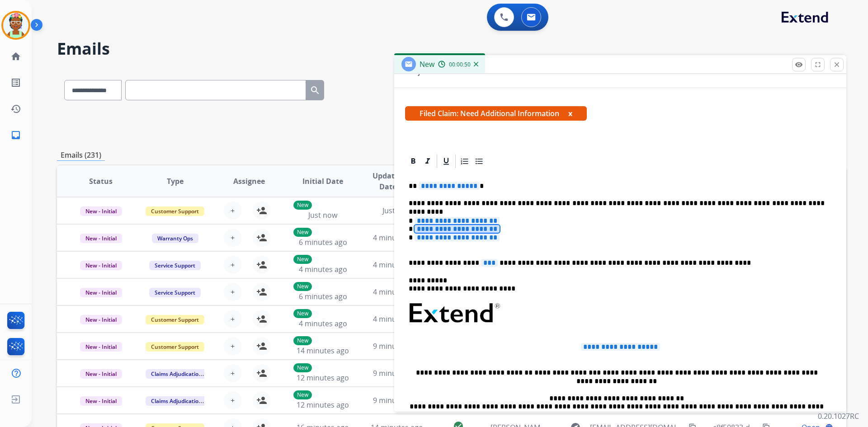 This screenshot has height=427, width=868. Describe the element at coordinates (570, 113) in the screenshot. I see `button: x` at that location.